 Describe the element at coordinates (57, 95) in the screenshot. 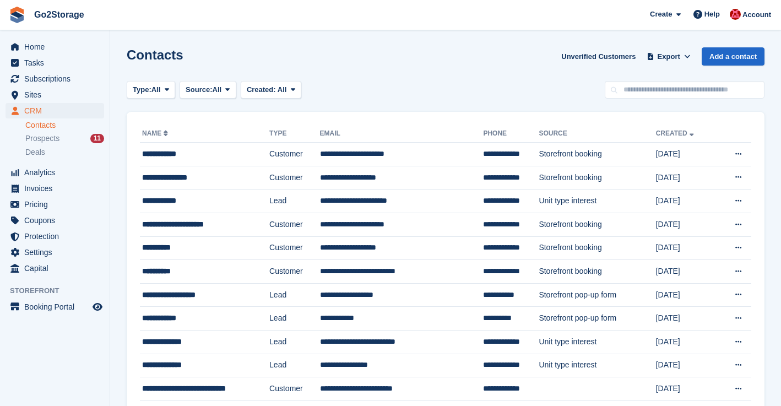

I see `span: Sites` at that location.